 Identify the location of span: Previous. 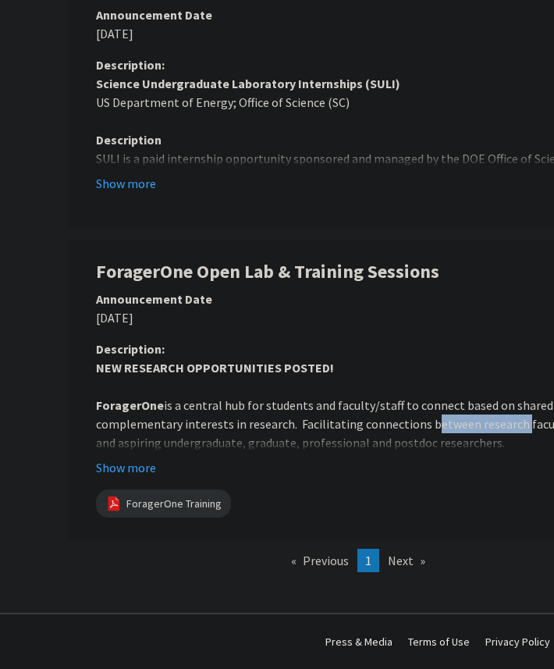
(326, 560).